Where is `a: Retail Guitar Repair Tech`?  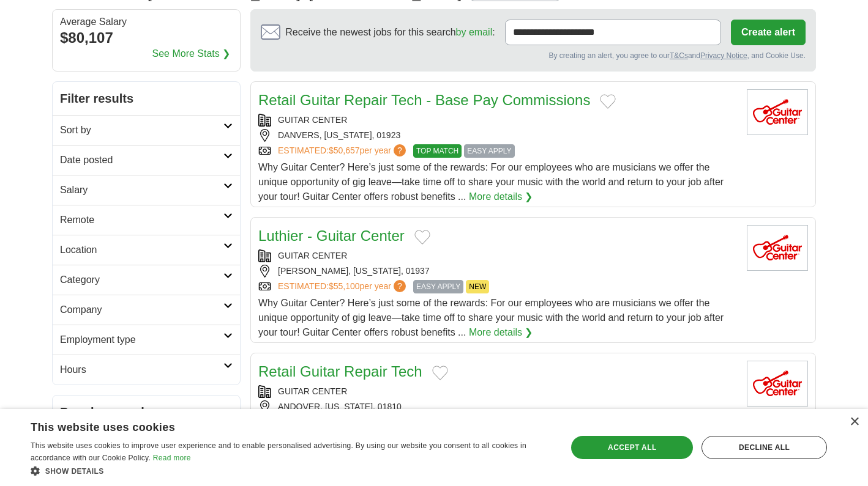
a: Retail Guitar Repair Tech is located at coordinates (341, 371).